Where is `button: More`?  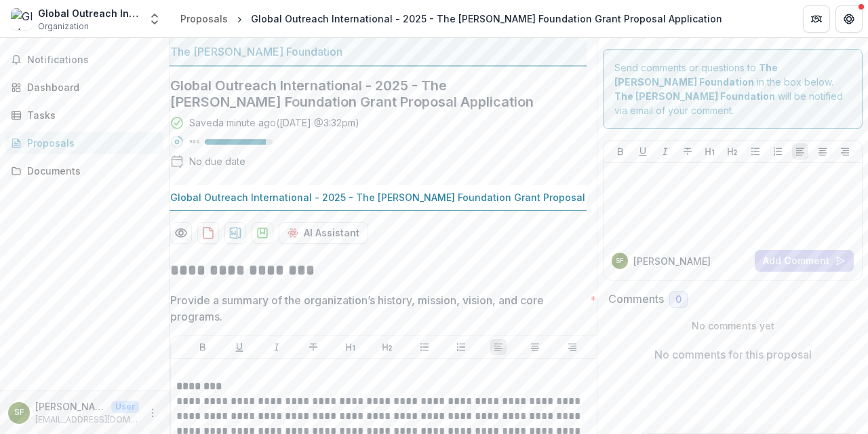 button: More is located at coordinates (153, 413).